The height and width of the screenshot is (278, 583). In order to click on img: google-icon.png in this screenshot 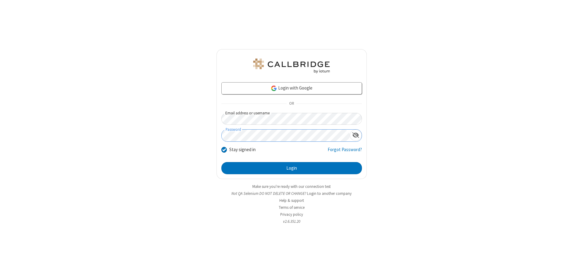, I will do `click(274, 88)`.